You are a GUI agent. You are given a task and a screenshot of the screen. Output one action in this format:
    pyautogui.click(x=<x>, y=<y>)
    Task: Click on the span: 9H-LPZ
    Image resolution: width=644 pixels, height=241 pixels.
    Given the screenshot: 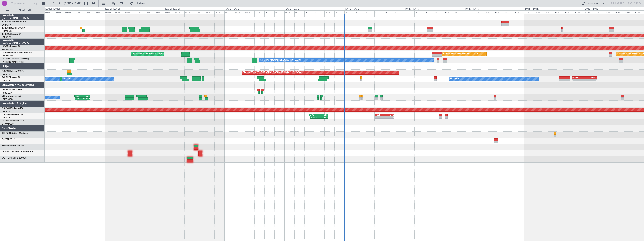 What is the action you would take?
    pyautogui.click(x=6, y=96)
    